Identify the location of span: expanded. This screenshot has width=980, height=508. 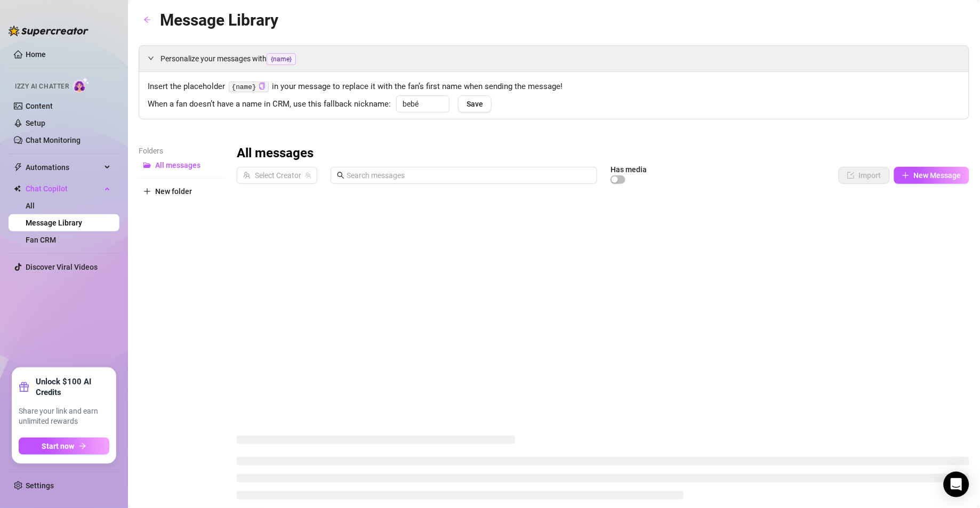
(151, 58).